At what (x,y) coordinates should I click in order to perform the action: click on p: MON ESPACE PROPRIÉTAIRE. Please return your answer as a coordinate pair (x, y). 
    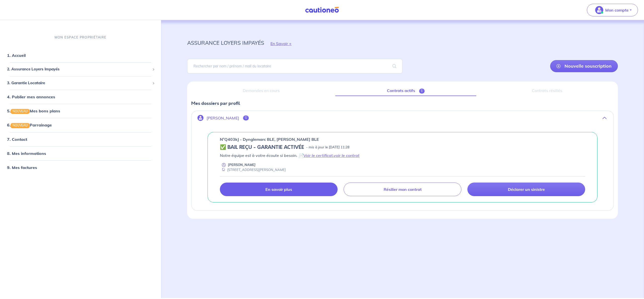
    Looking at the image, I should click on (81, 37).